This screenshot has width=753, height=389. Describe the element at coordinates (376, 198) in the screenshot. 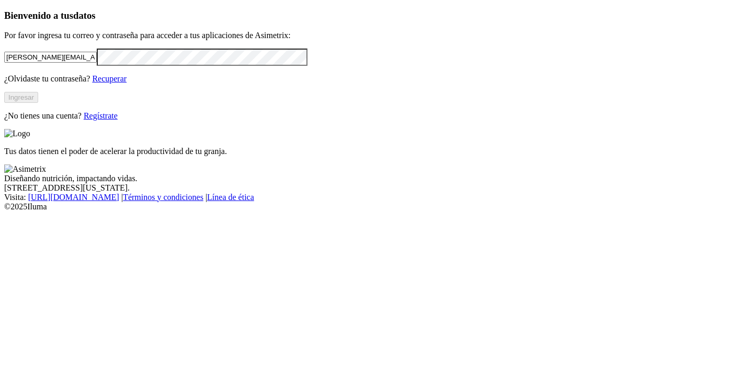

I see `div: Visita : | |` at that location.